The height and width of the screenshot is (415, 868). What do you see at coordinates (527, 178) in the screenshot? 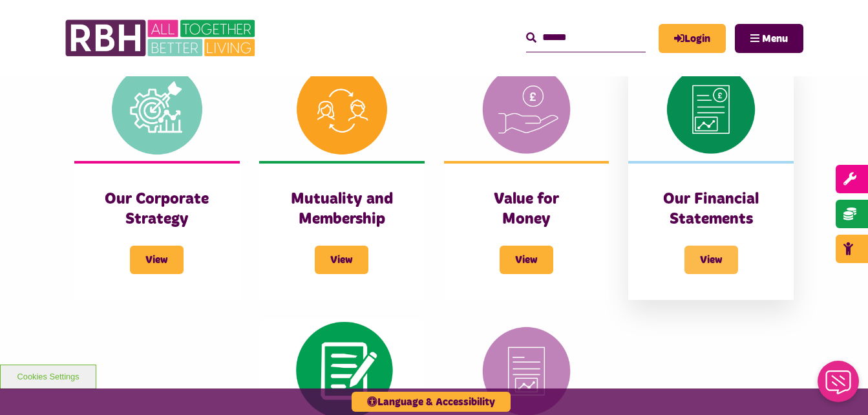
I see `a: Value for Money View` at bounding box center [527, 178].